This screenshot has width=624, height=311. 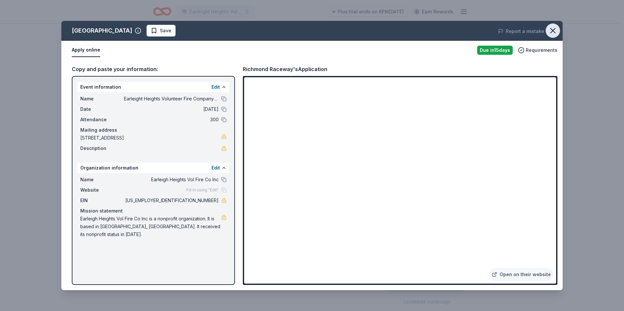 What do you see at coordinates (153, 87) in the screenshot?
I see `div: Event information` at bounding box center [153, 87].